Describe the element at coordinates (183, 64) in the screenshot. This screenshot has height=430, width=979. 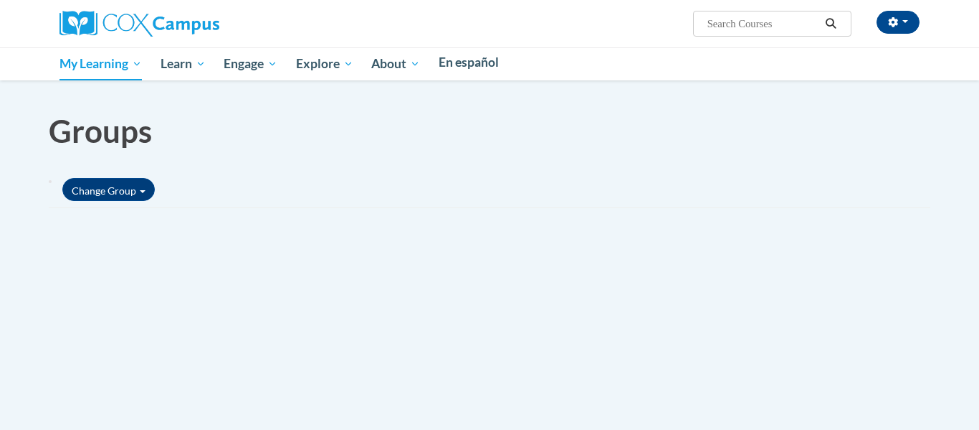
I see `a: Learn` at that location.